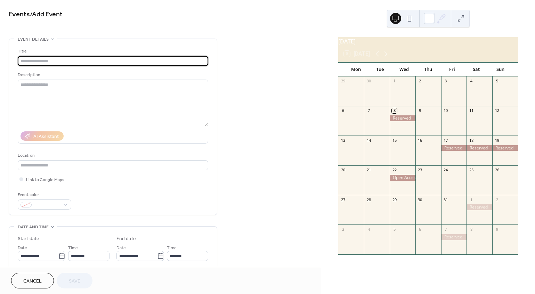 The image size is (535, 294). I want to click on div: 11, so click(471, 111).